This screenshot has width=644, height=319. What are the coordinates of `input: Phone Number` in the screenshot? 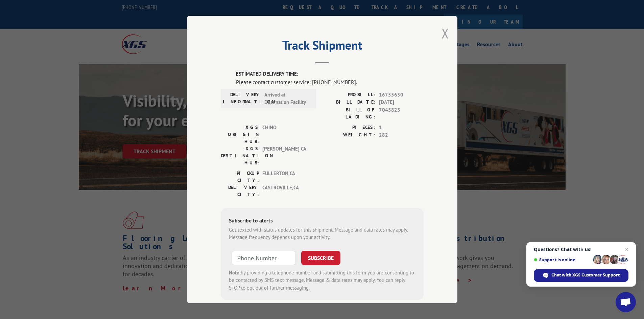 It's located at (264, 258).